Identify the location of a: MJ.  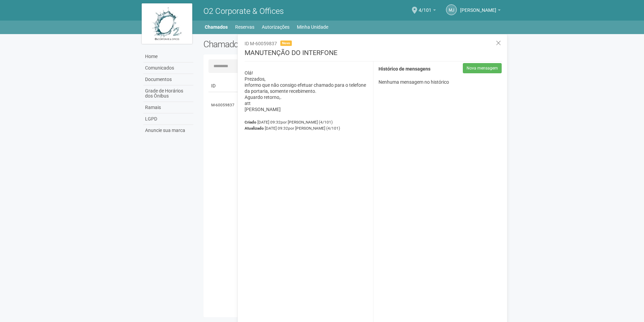
(452, 10).